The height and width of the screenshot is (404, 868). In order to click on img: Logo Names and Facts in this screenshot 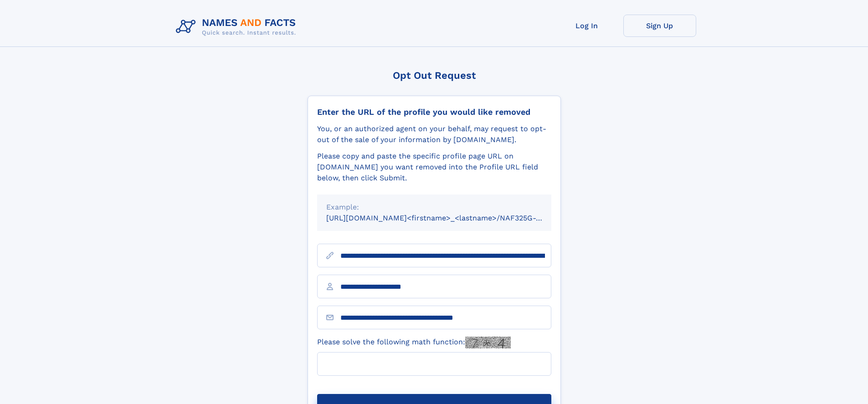, I will do `click(238, 27)`.